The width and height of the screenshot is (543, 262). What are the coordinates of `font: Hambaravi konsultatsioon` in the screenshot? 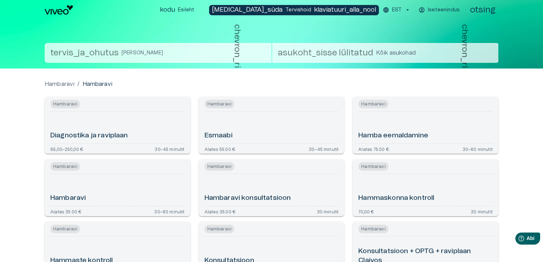 It's located at (248, 198).